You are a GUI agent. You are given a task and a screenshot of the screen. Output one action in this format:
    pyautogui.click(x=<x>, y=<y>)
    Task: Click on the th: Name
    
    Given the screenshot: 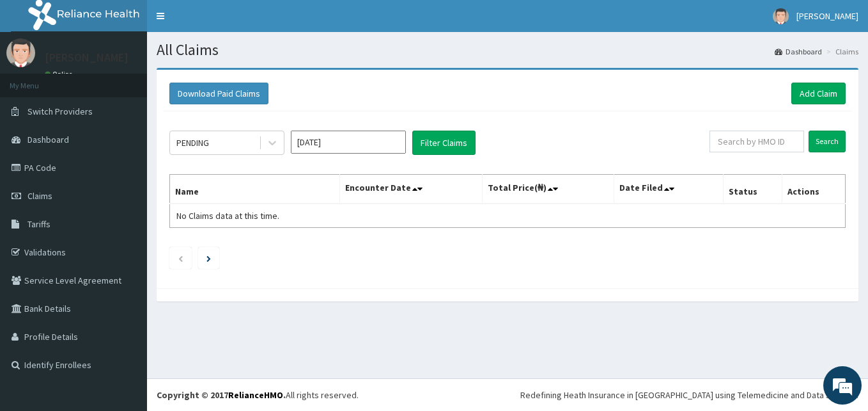 What is the action you would take?
    pyautogui.click(x=255, y=189)
    